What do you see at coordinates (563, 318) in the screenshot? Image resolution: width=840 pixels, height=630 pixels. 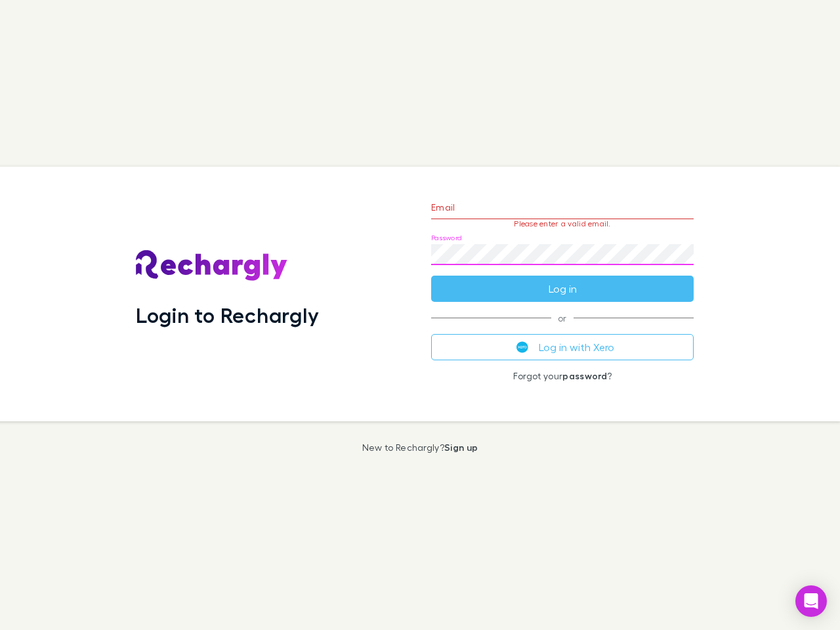 I see `span: or` at bounding box center [563, 318].